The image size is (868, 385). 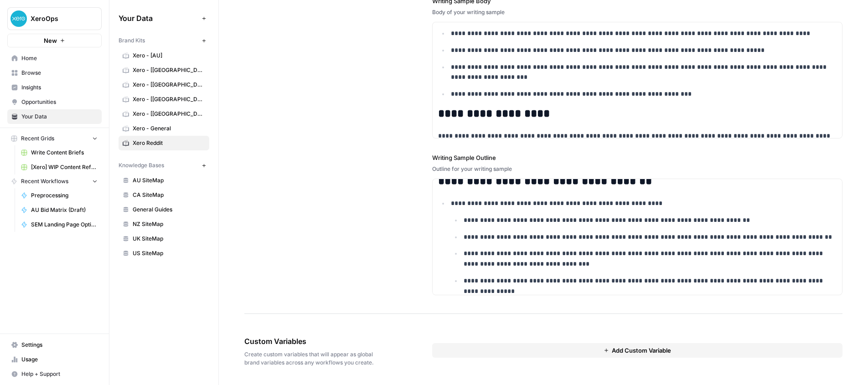 What do you see at coordinates (169, 181) in the screenshot?
I see `span: AU SiteMap` at bounding box center [169, 181].